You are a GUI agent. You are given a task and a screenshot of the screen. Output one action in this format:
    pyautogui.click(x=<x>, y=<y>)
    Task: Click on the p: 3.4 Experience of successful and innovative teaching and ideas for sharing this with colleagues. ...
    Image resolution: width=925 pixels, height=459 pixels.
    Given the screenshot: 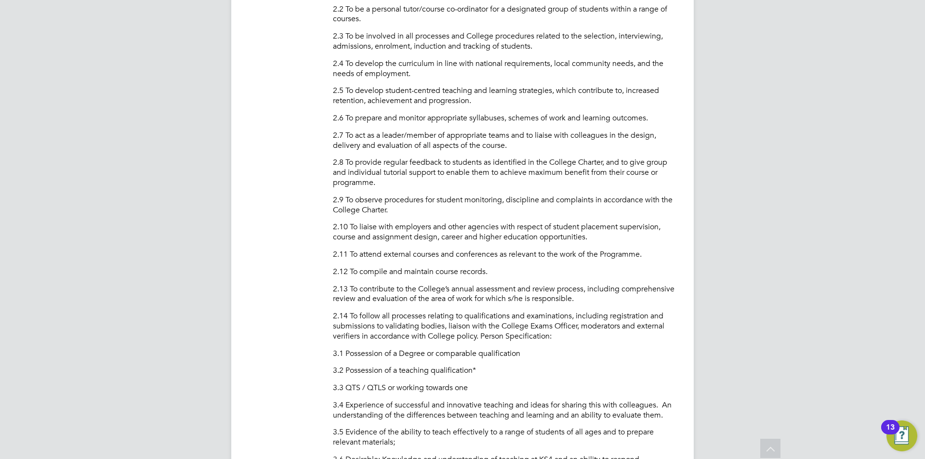 What is the action you would take?
    pyautogui.click(x=504, y=411)
    